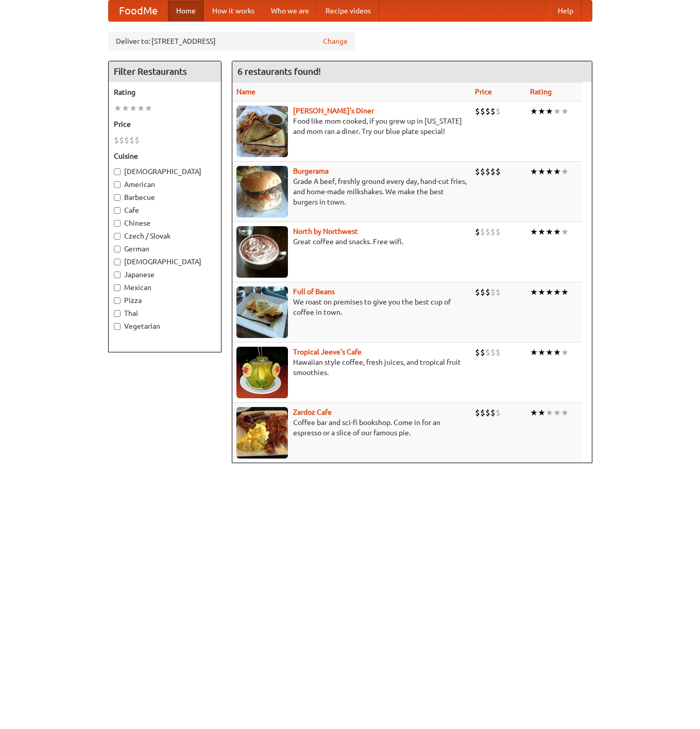 This screenshot has width=700, height=729. What do you see at coordinates (117, 236) in the screenshot?
I see `input: Czech / Slovak` at bounding box center [117, 236].